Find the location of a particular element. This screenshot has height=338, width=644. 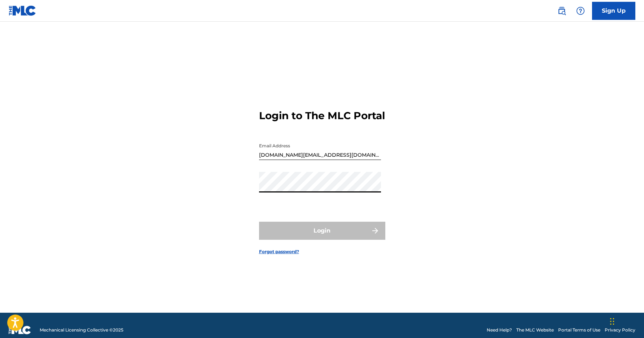

img: logo is located at coordinates (20, 330).